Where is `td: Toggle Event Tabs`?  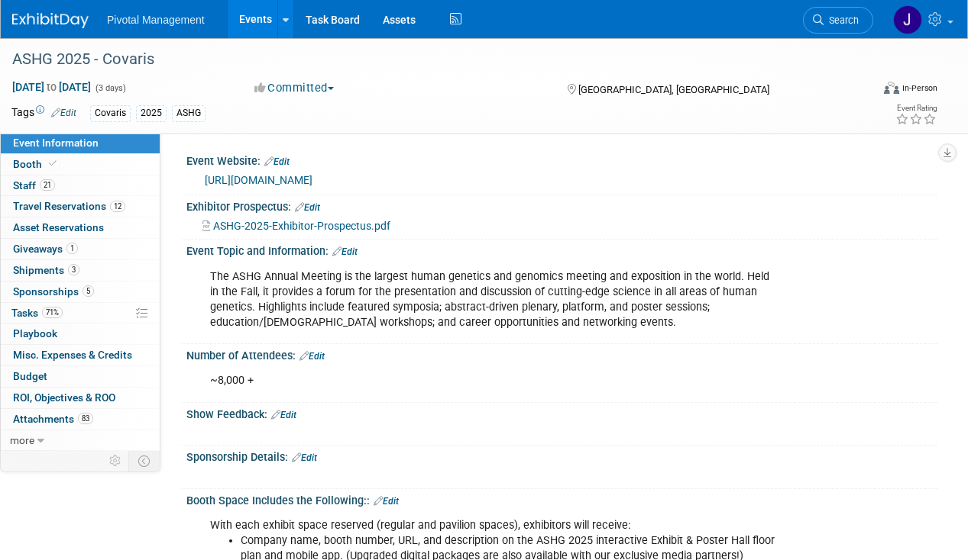
td: Toggle Event Tabs is located at coordinates (144, 461).